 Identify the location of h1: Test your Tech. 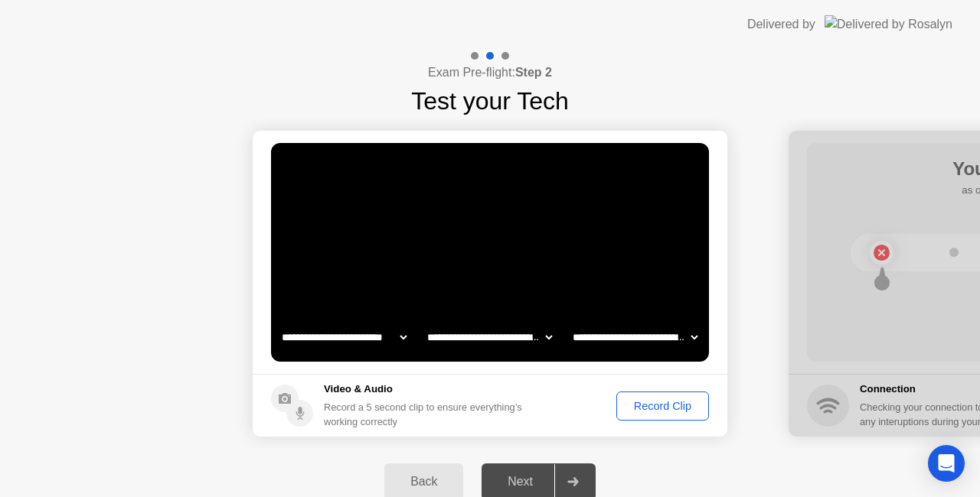
(490, 101).